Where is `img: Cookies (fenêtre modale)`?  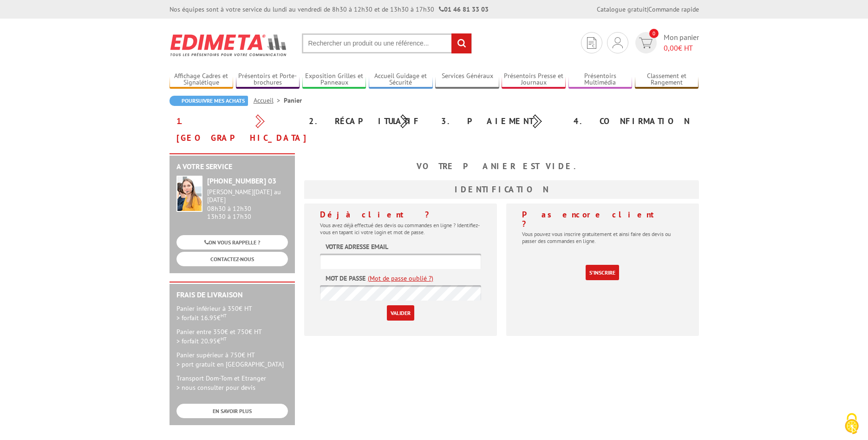 img: Cookies (fenêtre modale) is located at coordinates (852, 424).